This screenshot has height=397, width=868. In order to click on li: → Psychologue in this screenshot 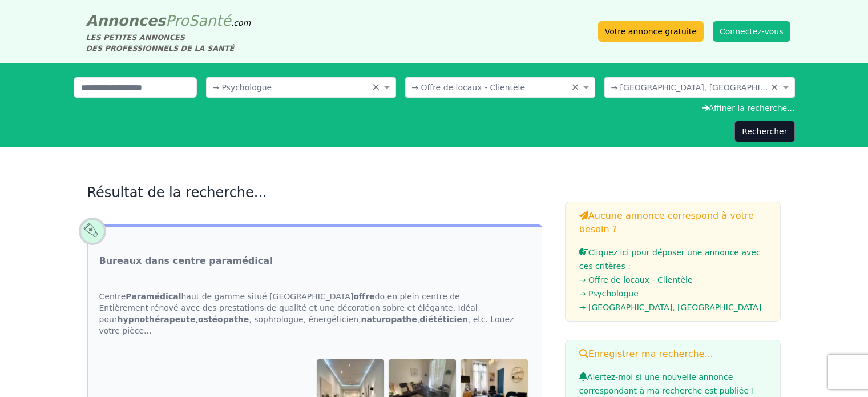, I will do `click(672, 293)`.